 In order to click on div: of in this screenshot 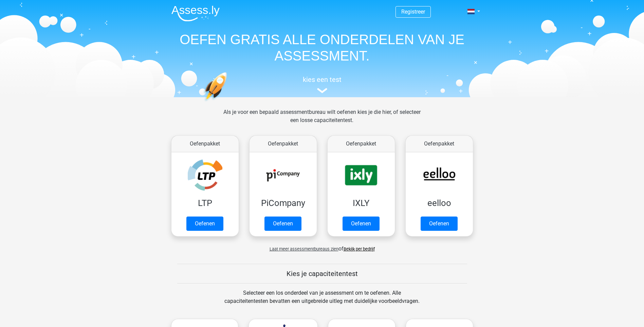, I will do `click(322, 246)`.